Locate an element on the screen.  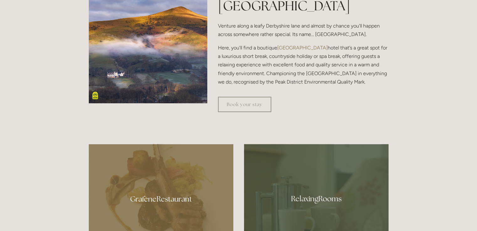
p: Venture along a leafy Derbyshire lane and almost by chance you'll happen across somewhere rather ... is located at coordinates (303, 30).